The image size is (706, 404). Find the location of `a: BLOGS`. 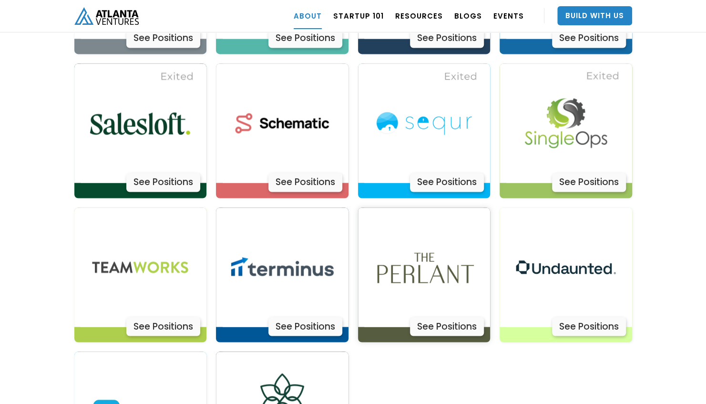

a: BLOGS is located at coordinates (468, 16).